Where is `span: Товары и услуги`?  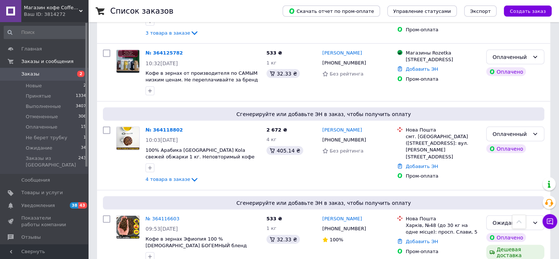
span: Товары и услуги is located at coordinates (42, 192).